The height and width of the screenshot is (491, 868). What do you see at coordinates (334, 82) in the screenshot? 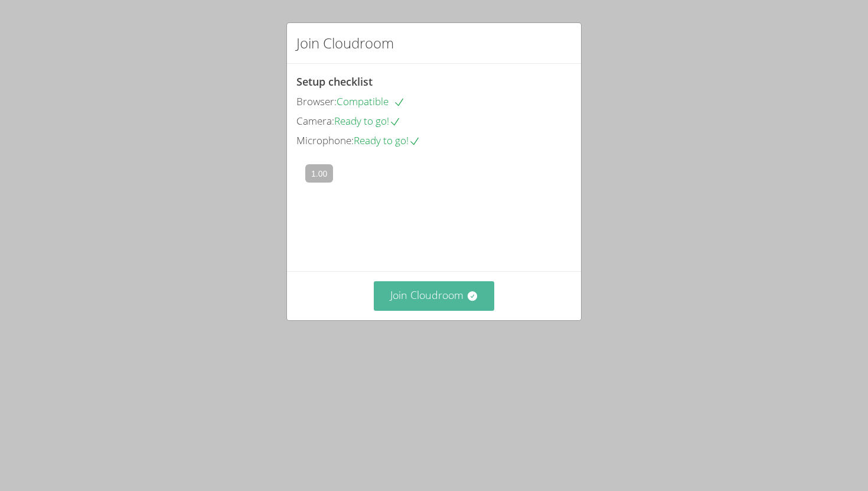
I see `span: Setup checklist` at bounding box center [334, 82].